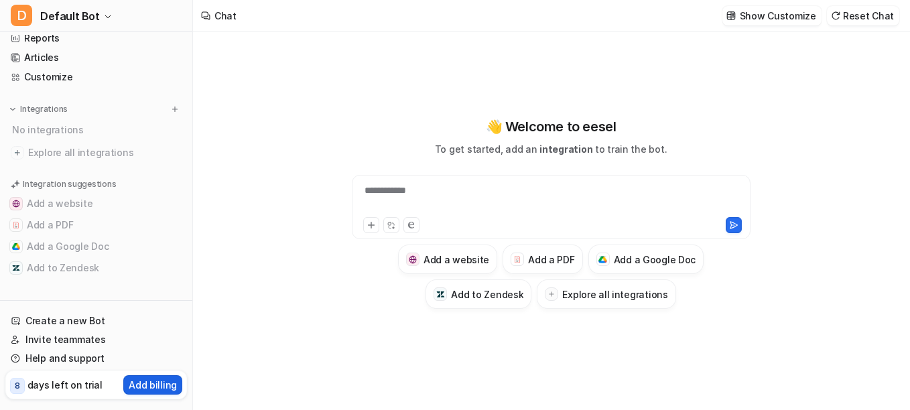 The width and height of the screenshot is (910, 410). What do you see at coordinates (44, 109) in the screenshot?
I see `p: Integrations` at bounding box center [44, 109].